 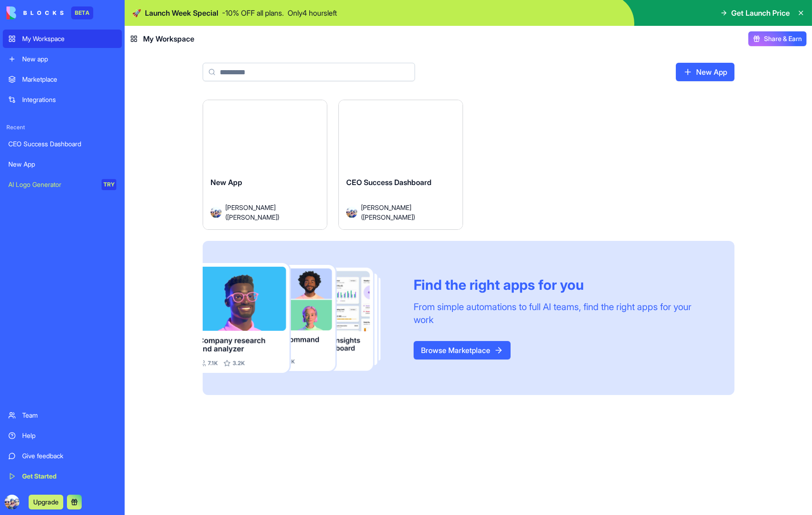 What do you see at coordinates (69, 39) in the screenshot?
I see `div: My Workspace` at bounding box center [69, 39].